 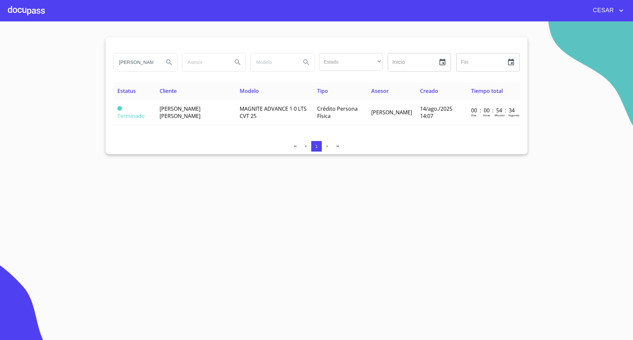 What do you see at coordinates (127, 91) in the screenshot?
I see `span: Estatus` at bounding box center [127, 91].